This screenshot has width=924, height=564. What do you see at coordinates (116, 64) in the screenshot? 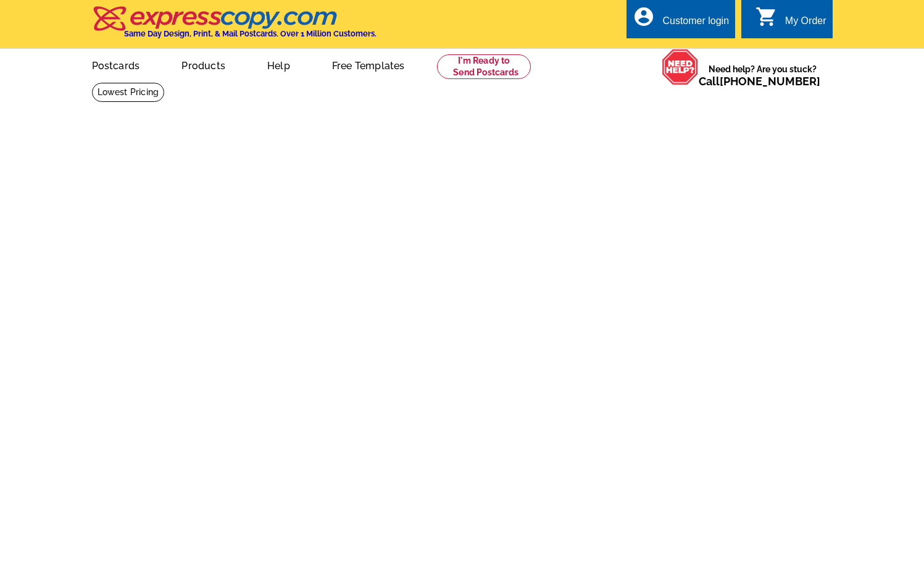
I see `a: Postcards` at bounding box center [116, 64].